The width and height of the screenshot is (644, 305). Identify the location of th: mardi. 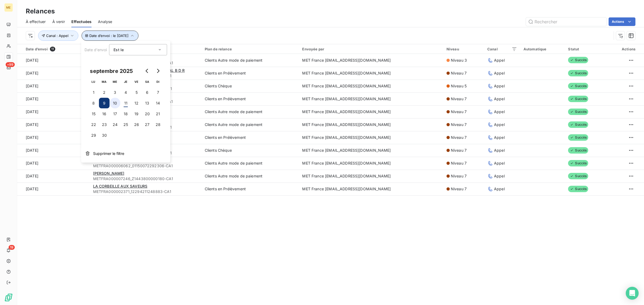
(104, 82).